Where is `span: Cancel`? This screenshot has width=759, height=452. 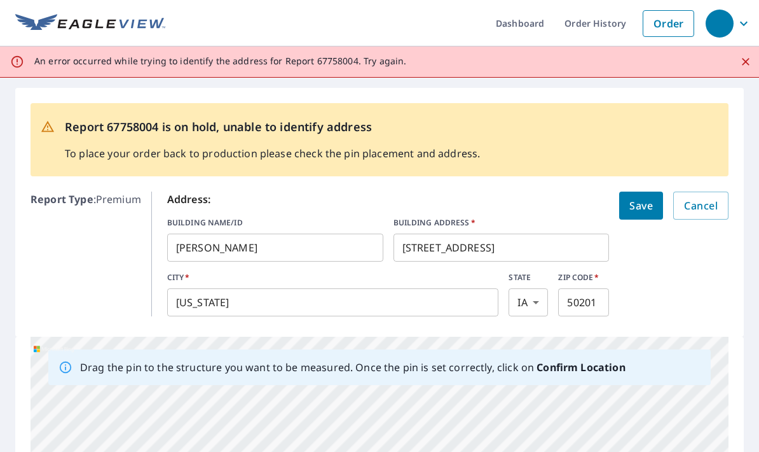 span: Cancel is located at coordinates (701, 205).